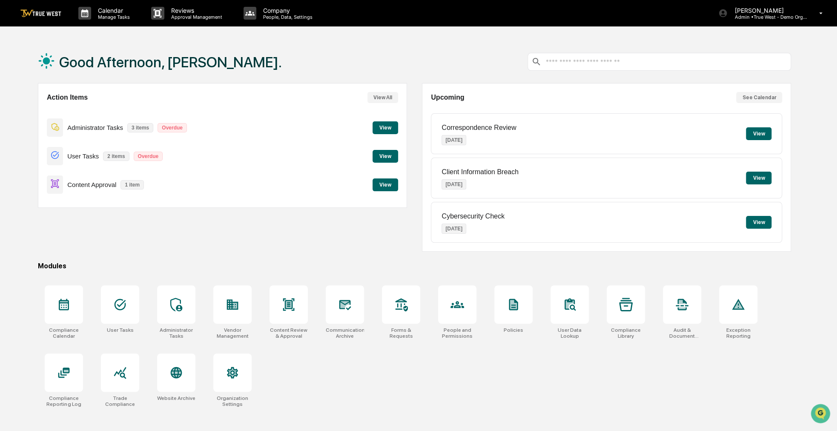 The image size is (837, 431). Describe the element at coordinates (89, 69) in the screenshot. I see `div: Start new chat` at that location.